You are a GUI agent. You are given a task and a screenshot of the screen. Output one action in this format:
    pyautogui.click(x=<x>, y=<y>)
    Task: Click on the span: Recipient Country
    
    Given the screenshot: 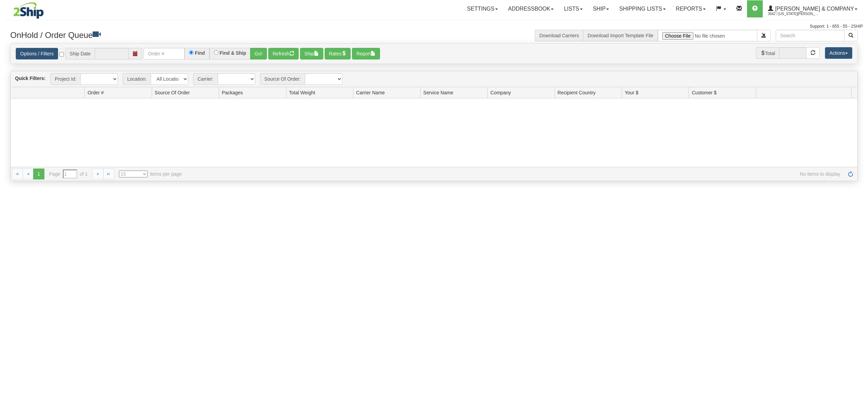 What is the action you would take?
    pyautogui.click(x=577, y=92)
    